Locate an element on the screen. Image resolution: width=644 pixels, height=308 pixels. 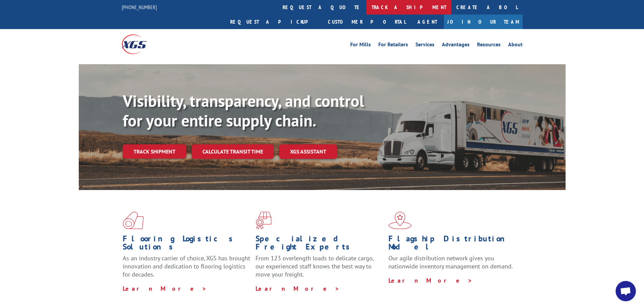
b: Visibility, transparency, and control for your entire supply chain. is located at coordinates (243, 111).